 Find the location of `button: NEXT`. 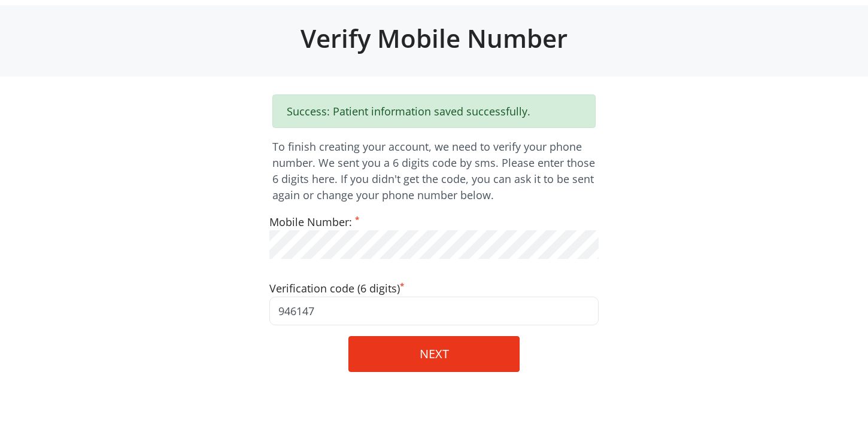

button: NEXT is located at coordinates (434, 354).